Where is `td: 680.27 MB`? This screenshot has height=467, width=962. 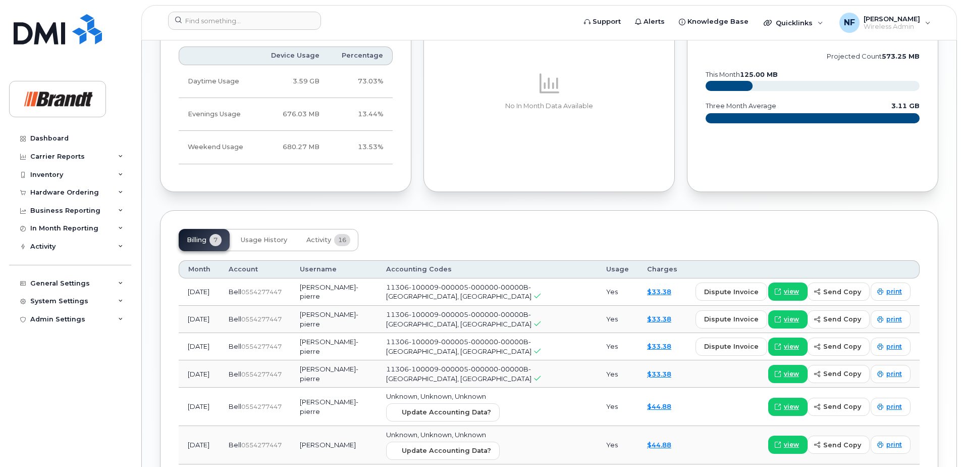
td: 680.27 MB is located at coordinates (293, 147).